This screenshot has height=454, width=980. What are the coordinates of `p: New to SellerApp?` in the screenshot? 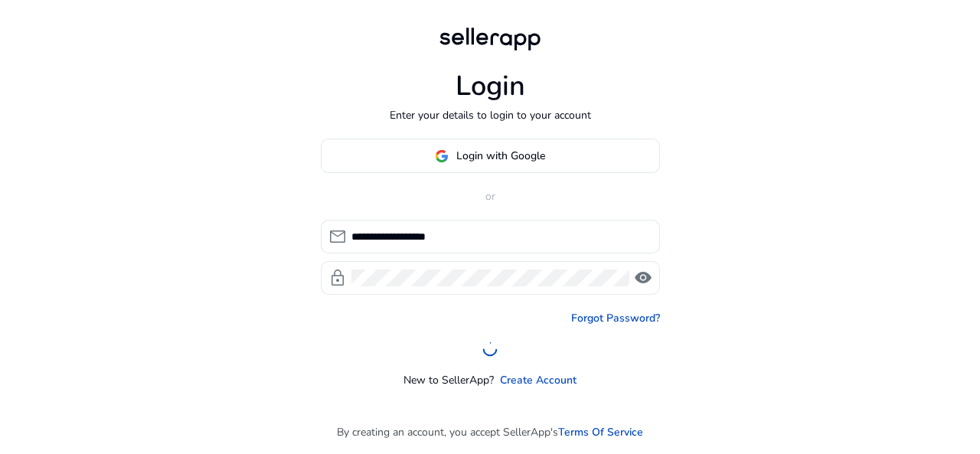 It's located at (448, 380).